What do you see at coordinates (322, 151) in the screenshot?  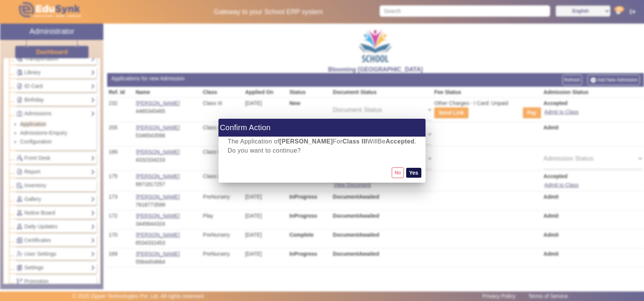 I see `p: Do you want to continue?` at bounding box center [322, 151].